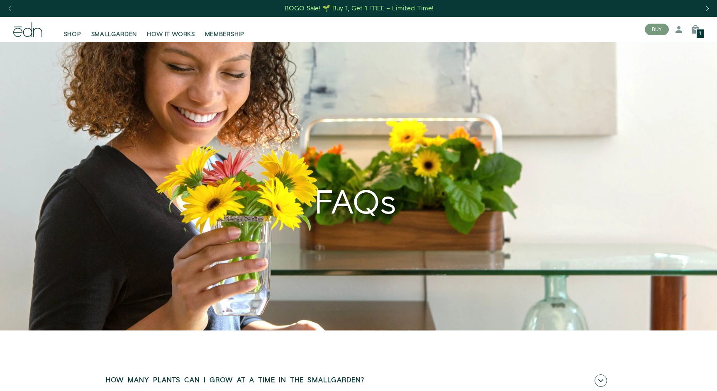 The height and width of the screenshot is (391, 717). I want to click on a: HOW IT WORKS, so click(170, 29).